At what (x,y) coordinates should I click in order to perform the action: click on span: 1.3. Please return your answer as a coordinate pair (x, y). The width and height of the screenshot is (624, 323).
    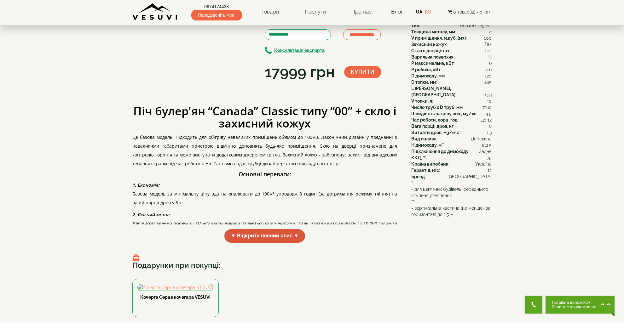
    Looking at the image, I should click on (489, 133).